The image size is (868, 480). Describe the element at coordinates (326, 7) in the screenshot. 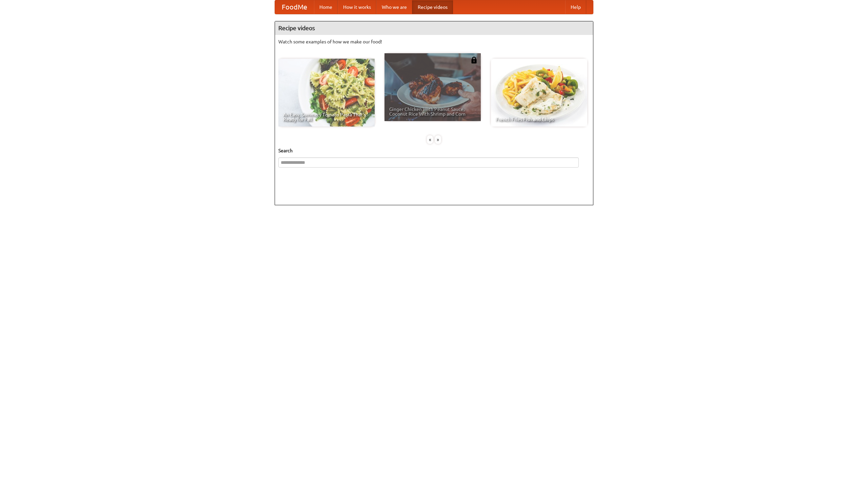

I see `a: Home` at that location.